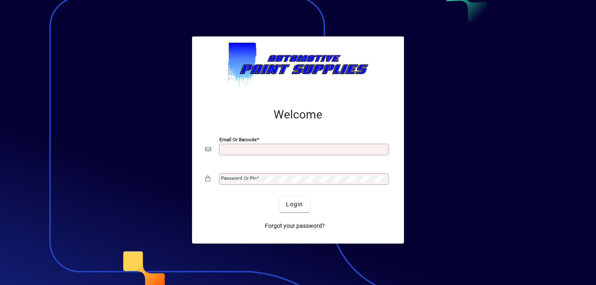 This screenshot has width=596, height=285. I want to click on a: Forgot your password?, so click(295, 226).